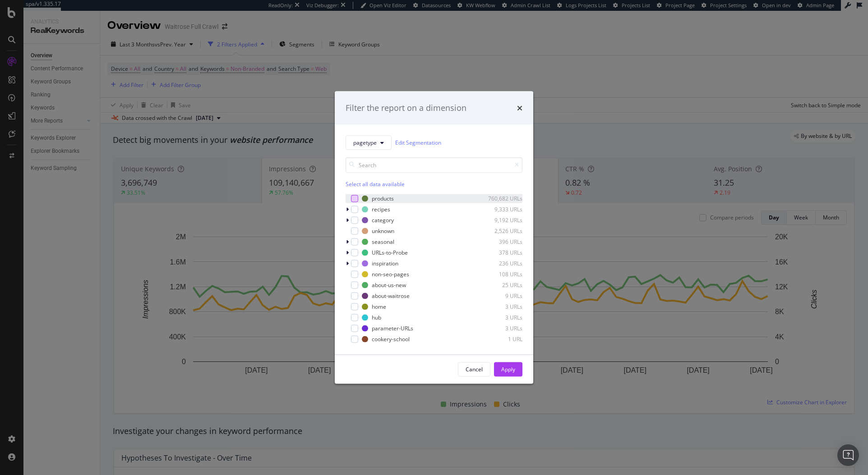 The width and height of the screenshot is (868, 475). What do you see at coordinates (500, 198) in the screenshot?
I see `div: 760,682 URLs` at bounding box center [500, 198].